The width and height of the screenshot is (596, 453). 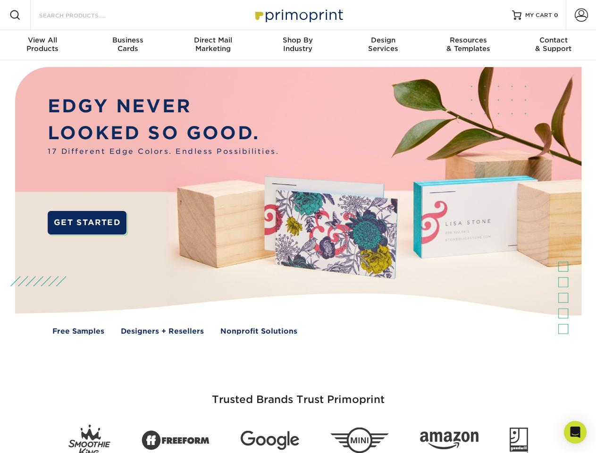 What do you see at coordinates (383, 44) in the screenshot?
I see `div: Services` at bounding box center [383, 44].